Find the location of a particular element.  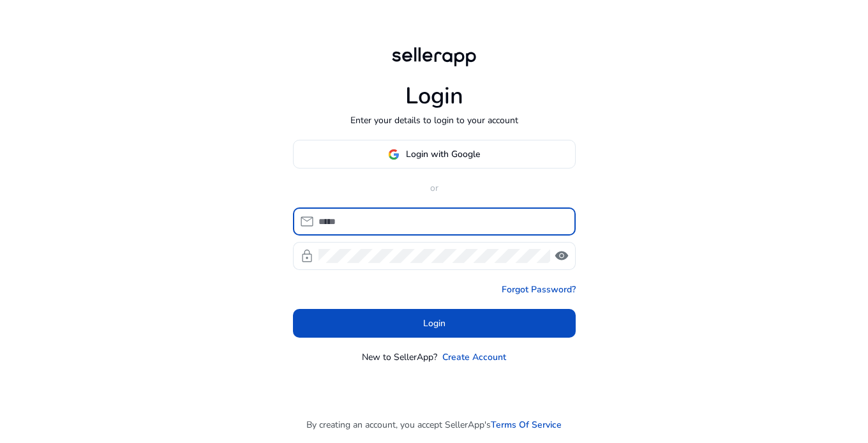

span: mail is located at coordinates (307, 221).